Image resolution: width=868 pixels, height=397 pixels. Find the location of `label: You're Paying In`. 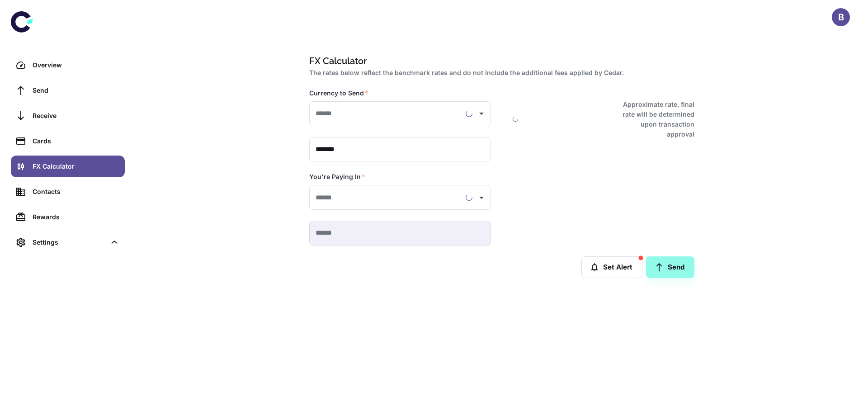

label: You're Paying In is located at coordinates (337, 177).